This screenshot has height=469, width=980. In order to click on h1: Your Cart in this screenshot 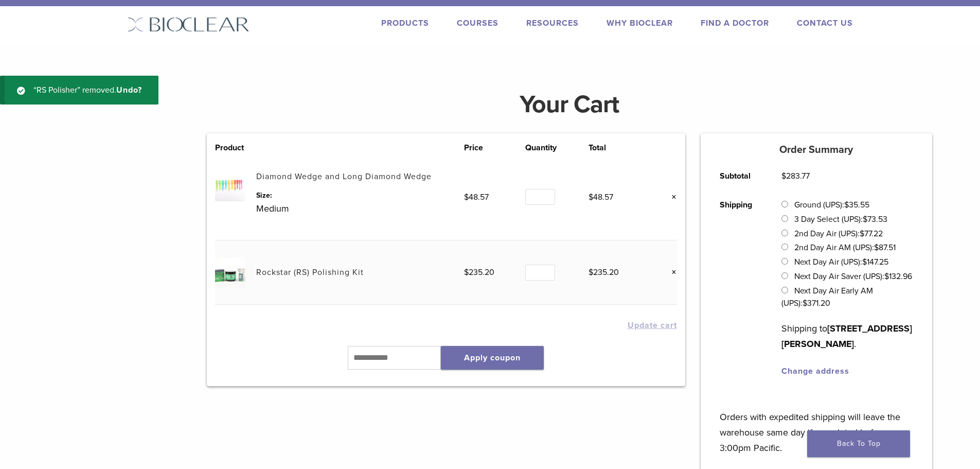, I will do `click(570, 105)`.